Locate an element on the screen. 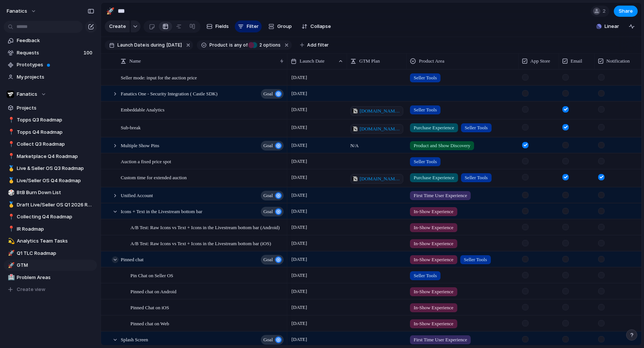 The height and width of the screenshot is (348, 644). span: A/B Test: Raw Icons vs Text + Icons in the Livestream bottom bar (iOS) is located at coordinates (201, 243).